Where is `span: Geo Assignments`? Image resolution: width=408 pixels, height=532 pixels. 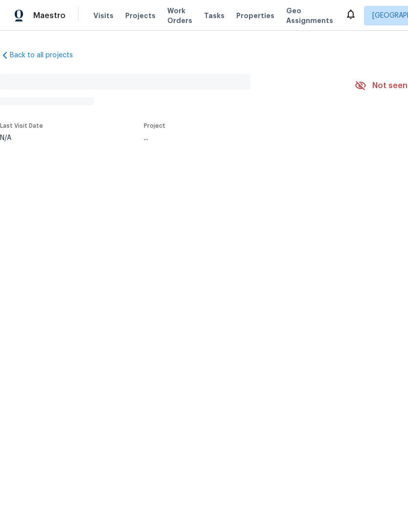 span: Geo Assignments is located at coordinates (310, 16).